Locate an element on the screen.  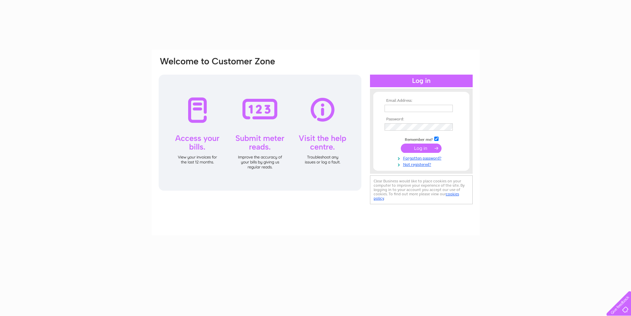
div: Clear Business would like to place cookies on your computer to improve your experience of the sit... is located at coordinates (421, 189).